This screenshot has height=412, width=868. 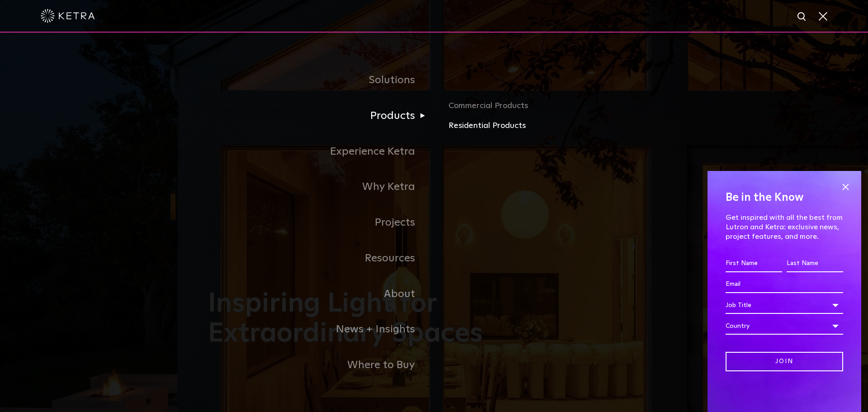 I want to click on div: Job Title, so click(x=785, y=305).